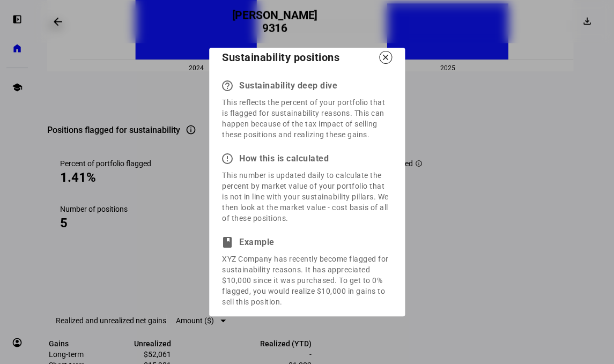  Describe the element at coordinates (307, 118) in the screenshot. I see `div: This reflects the percent of your portfolio that is flagged for sustainability reasons. This can ...` at that location.